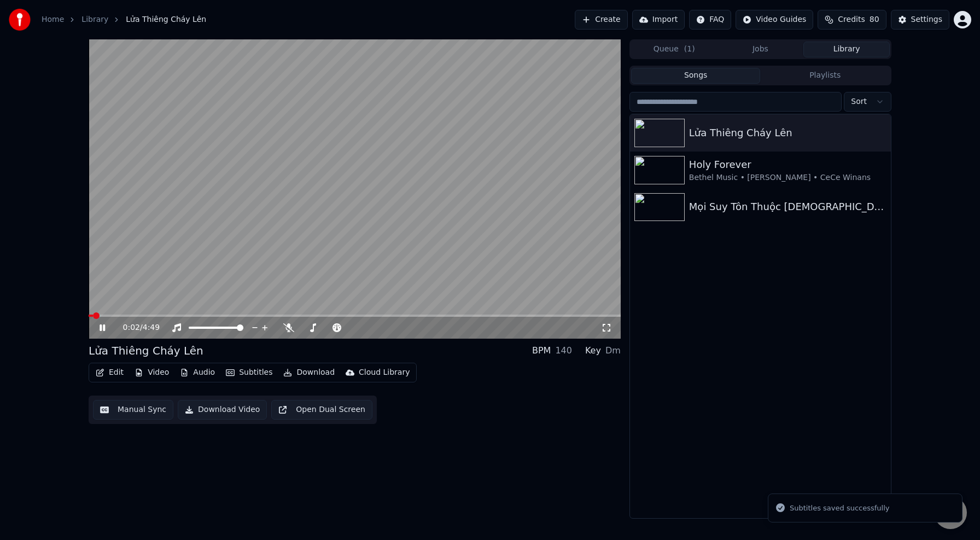 The height and width of the screenshot is (540, 980). I want to click on div: Holy Forever, so click(787, 165).